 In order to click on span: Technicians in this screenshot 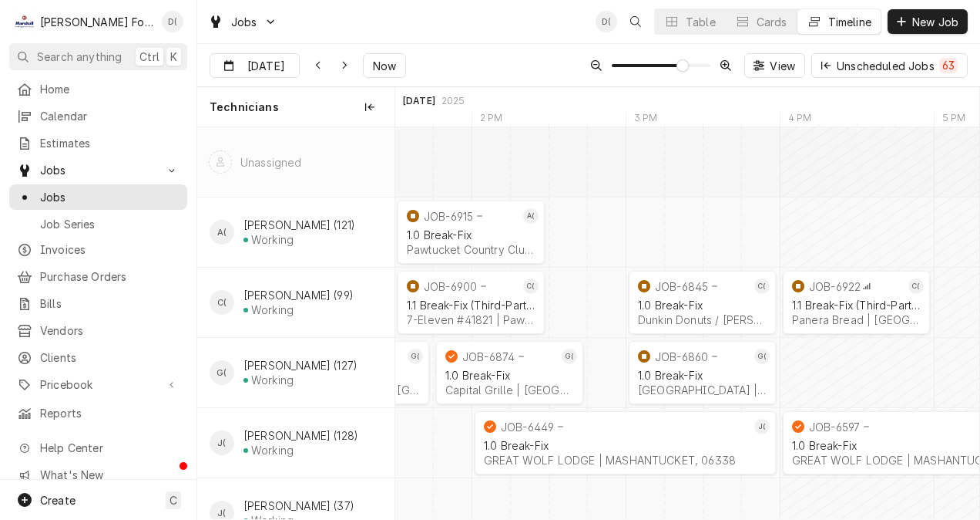, I will do `click(244, 107)`.